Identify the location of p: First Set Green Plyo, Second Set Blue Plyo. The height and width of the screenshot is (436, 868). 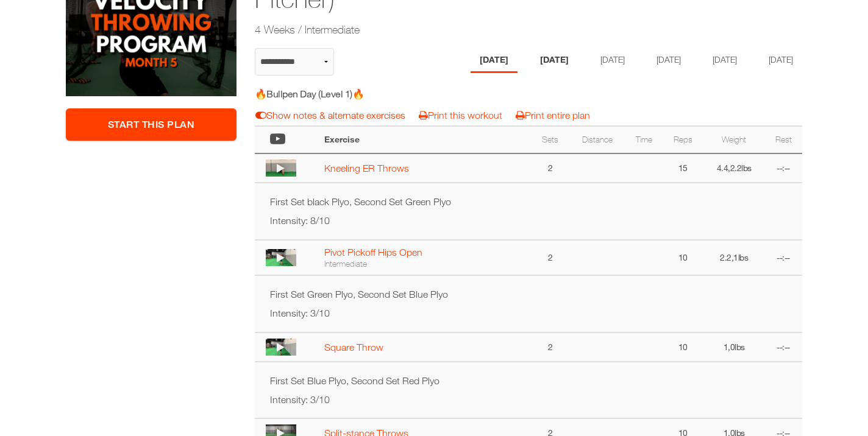
(528, 294).